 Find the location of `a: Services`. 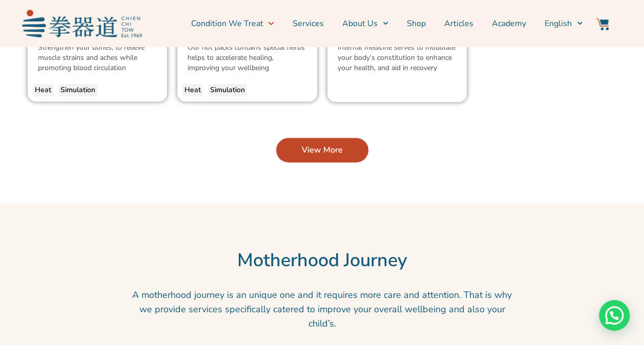

a: Services is located at coordinates (308, 23).